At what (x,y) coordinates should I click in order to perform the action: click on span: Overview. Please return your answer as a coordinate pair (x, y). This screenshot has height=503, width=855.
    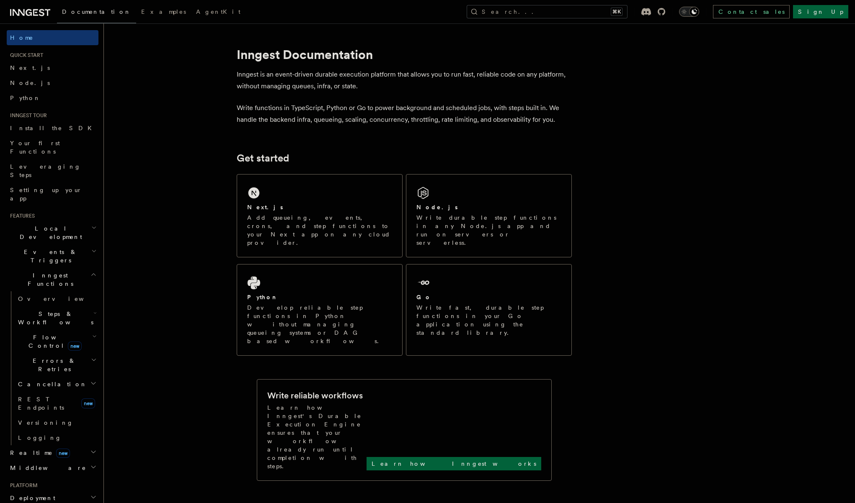
    Looking at the image, I should click on (61, 299).